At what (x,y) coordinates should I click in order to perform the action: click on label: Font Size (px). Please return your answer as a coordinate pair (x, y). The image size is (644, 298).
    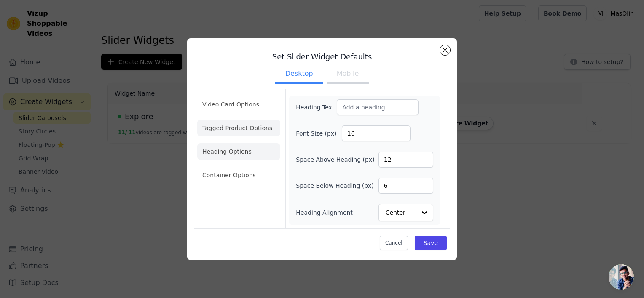
    Looking at the image, I should click on (319, 133).